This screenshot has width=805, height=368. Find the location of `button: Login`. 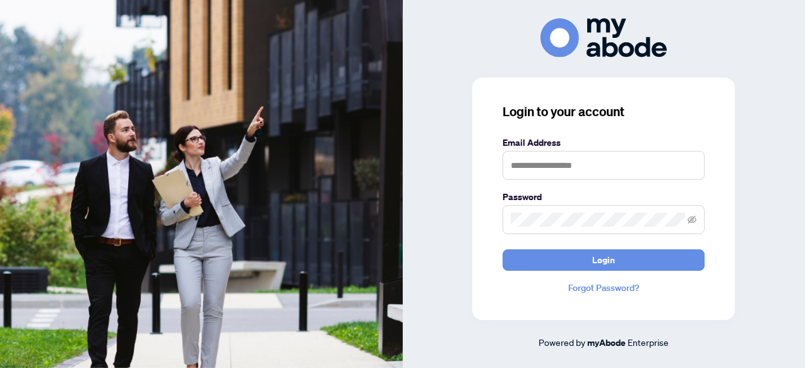

button: Login is located at coordinates (604, 260).